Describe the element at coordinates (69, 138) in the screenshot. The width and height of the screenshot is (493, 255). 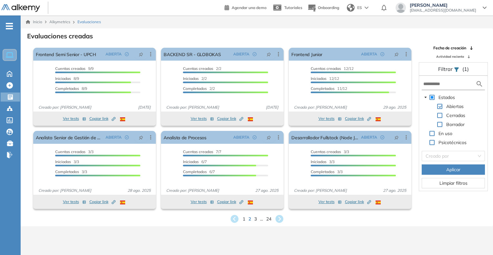
I see `a: Analista Senior de Gestión de Accesos SAP` at that location.